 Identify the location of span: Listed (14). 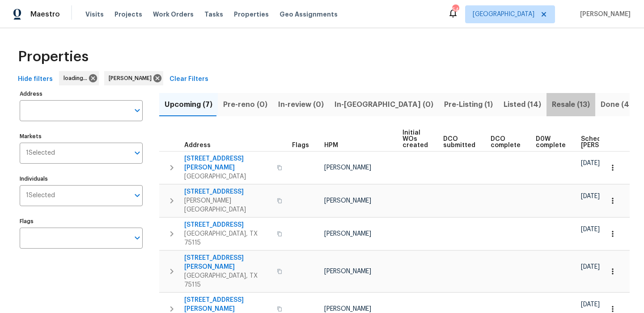
(523, 105).